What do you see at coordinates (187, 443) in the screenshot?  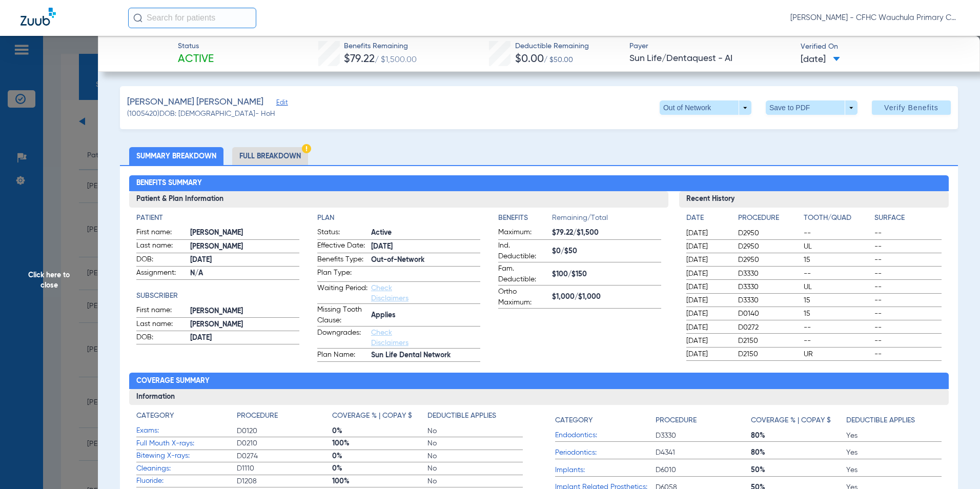 I see `span: Full Mouth X-rays:` at bounding box center [187, 443].